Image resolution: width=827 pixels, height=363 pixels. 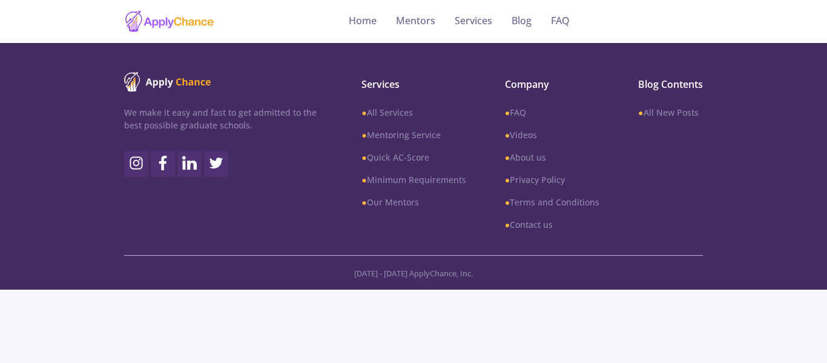 What do you see at coordinates (552, 157) in the screenshot?
I see `a: ●About us` at bounding box center [552, 157].